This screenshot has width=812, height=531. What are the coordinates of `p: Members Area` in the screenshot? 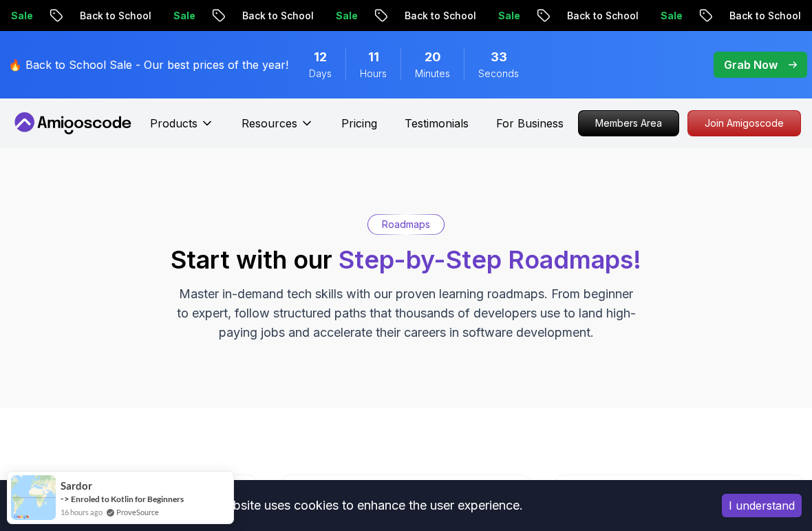 It's located at (628, 123).